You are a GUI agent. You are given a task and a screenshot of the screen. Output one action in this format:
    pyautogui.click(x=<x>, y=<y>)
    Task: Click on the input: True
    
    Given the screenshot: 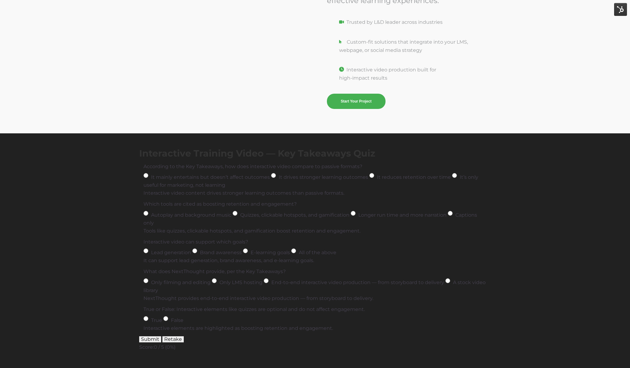 What is the action you would take?
    pyautogui.click(x=146, y=318)
    